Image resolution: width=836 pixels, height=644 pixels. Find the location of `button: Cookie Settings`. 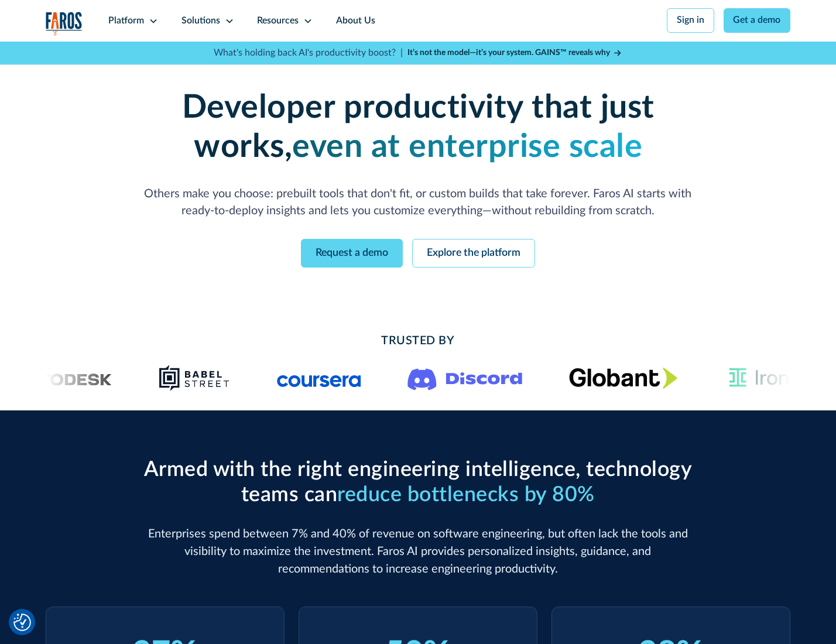

button: Cookie Settings is located at coordinates (22, 623).